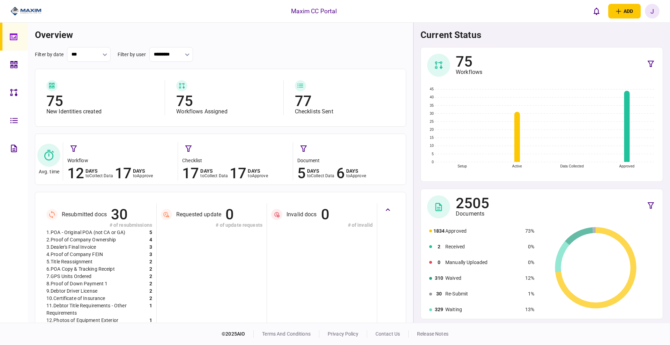 The width and height of the screenshot is (670, 345). What do you see at coordinates (76, 173) in the screenshot?
I see `div: 12` at bounding box center [76, 173].